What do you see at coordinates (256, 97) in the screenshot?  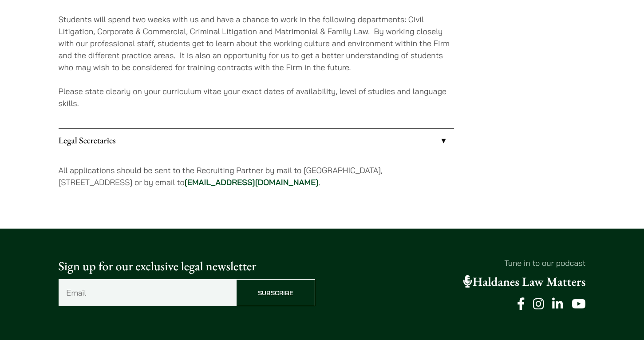 I see `p: Please state clearly on your curriculum vitae your exact dates of availability, level of studies ...` at bounding box center [256, 97].